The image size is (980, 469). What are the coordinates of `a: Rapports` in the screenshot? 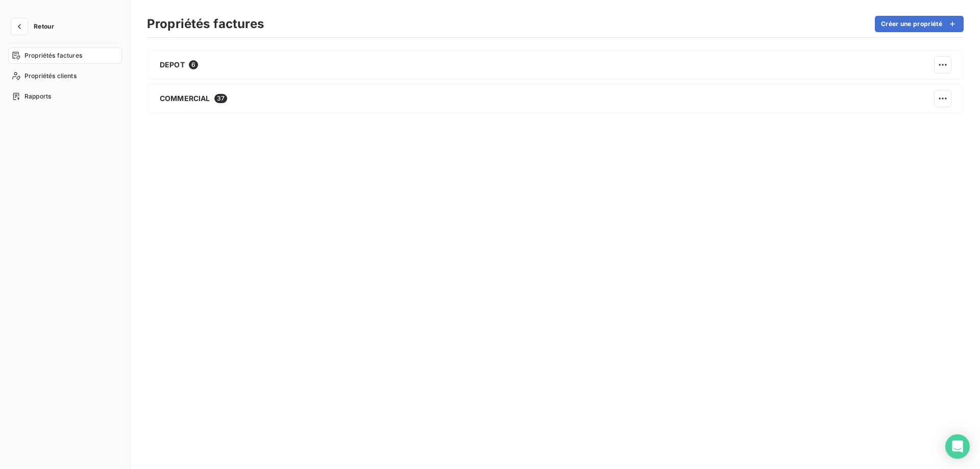 It's located at (65, 96).